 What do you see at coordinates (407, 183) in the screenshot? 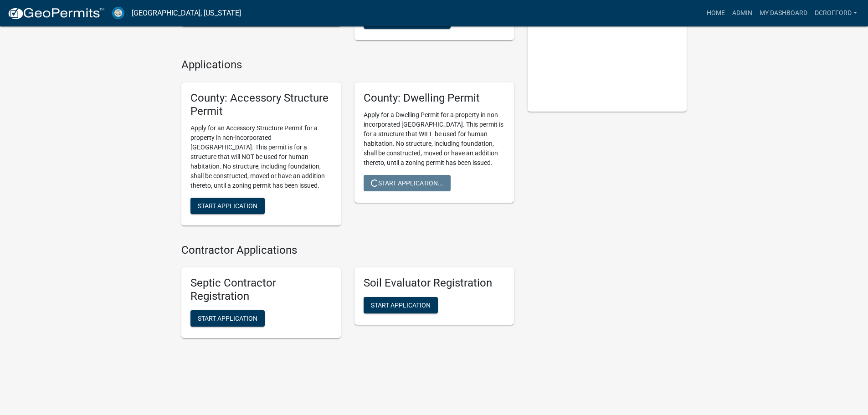
I see `button: Start Application...` at bounding box center [407, 183].